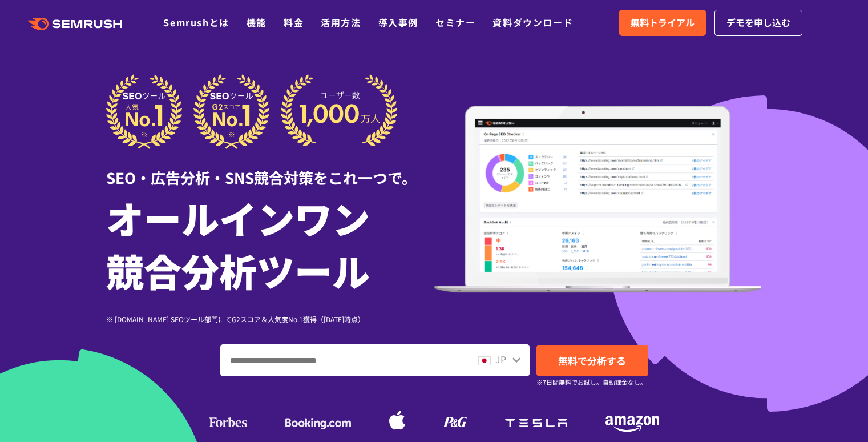 Image resolution: width=868 pixels, height=442 pixels. Describe the element at coordinates (663, 22) in the screenshot. I see `span: 無料トライアル` at that location.